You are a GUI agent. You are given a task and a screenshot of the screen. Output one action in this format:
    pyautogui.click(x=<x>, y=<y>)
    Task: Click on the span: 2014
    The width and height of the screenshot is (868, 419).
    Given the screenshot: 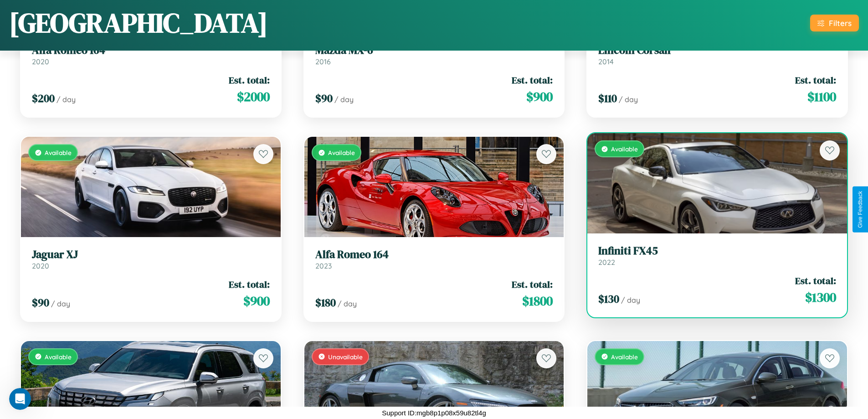 What is the action you would take?
    pyautogui.click(x=606, y=62)
    